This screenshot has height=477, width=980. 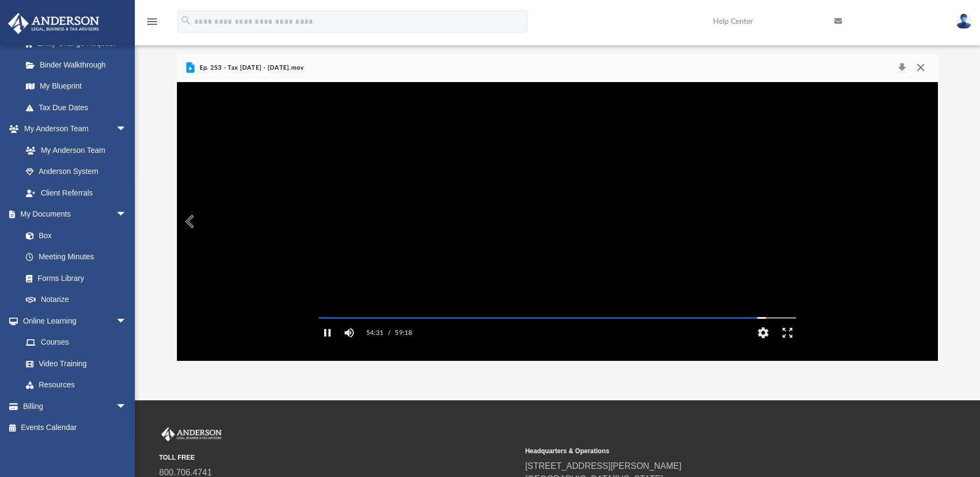 What do you see at coordinates (76, 193) in the screenshot?
I see `a: Client Referrals` at bounding box center [76, 193].